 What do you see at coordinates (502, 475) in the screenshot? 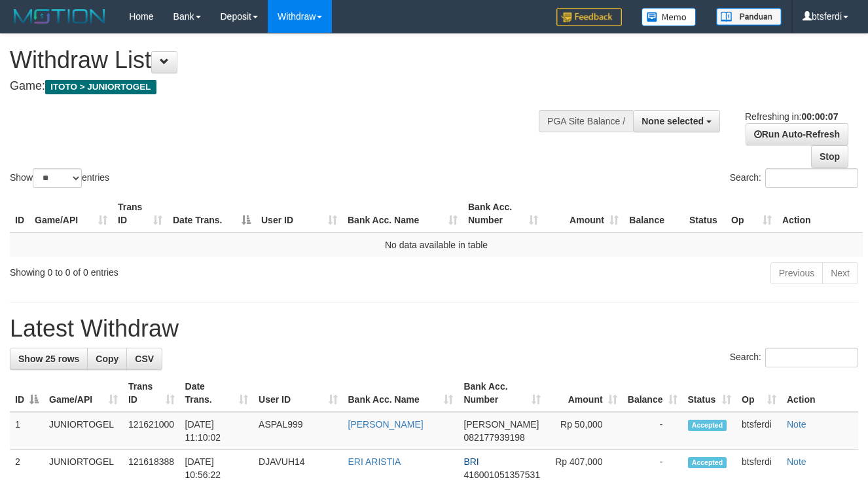
I see `span: Copy 416001051357531 to clipboard` at bounding box center [502, 475].